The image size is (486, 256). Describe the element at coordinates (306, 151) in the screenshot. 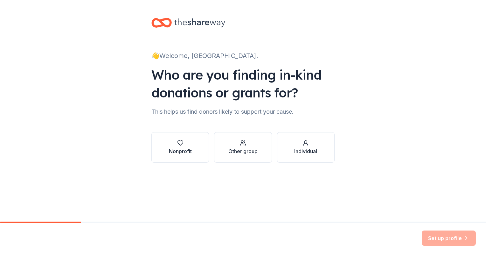

I see `div: Individual` at that location.